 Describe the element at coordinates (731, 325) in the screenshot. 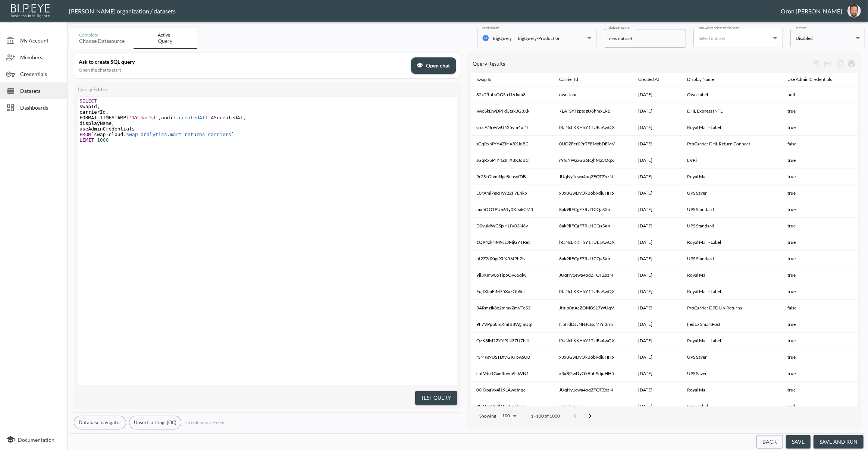

I see `th: FedEx SmartPost` at that location.